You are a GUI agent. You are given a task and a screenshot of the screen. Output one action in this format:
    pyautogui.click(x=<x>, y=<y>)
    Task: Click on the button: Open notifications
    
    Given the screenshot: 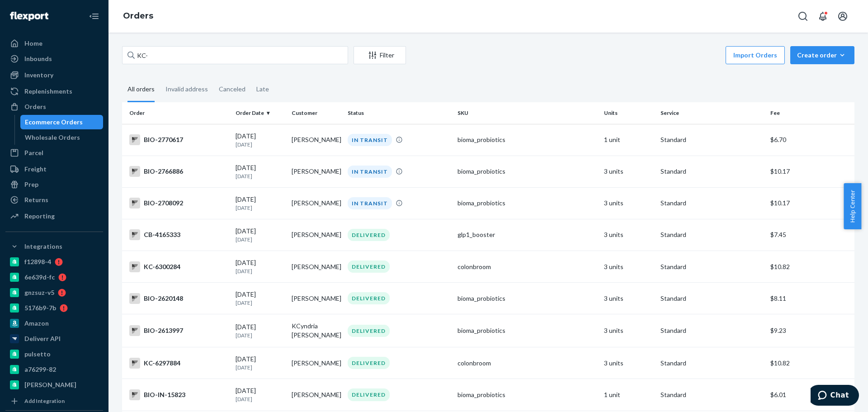 What is the action you would take?
    pyautogui.click(x=823, y=16)
    